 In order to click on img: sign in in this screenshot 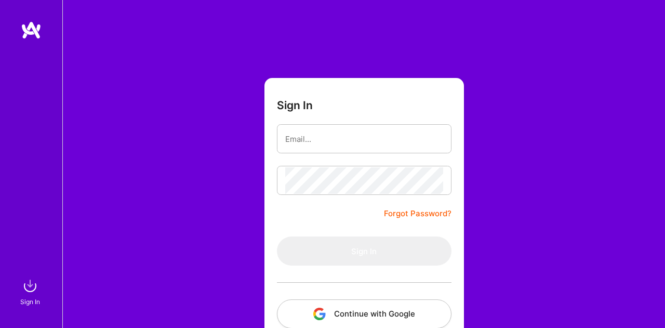, I will do `click(30, 286)`.